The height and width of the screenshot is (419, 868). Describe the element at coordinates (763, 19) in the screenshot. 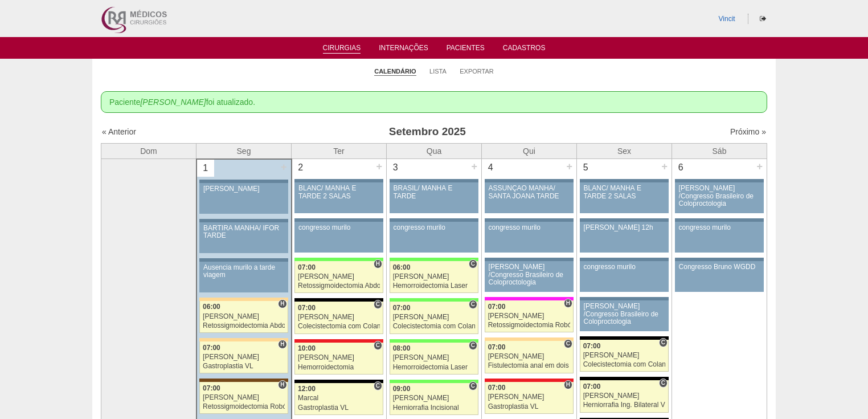

I see `i: Sair` at that location.